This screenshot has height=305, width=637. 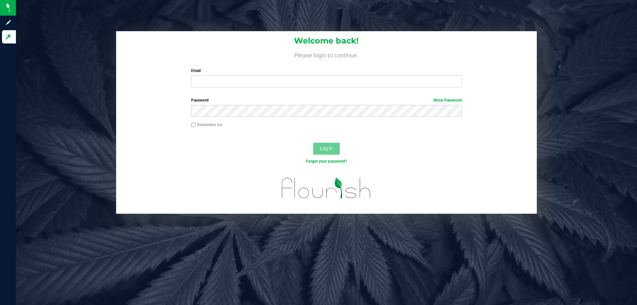 What do you see at coordinates (194, 125) in the screenshot?
I see `input: Remember me` at bounding box center [194, 125].